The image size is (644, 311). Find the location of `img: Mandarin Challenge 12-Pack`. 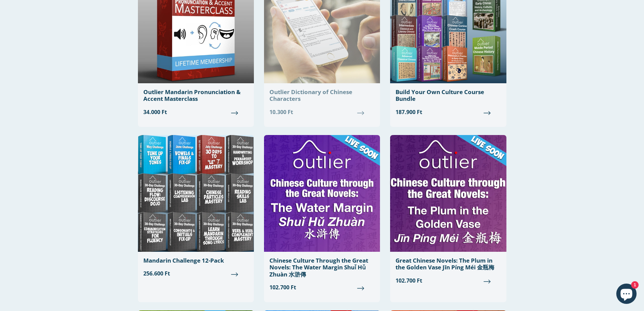

img: Mandarin Challenge 12-Pack is located at coordinates (196, 193).